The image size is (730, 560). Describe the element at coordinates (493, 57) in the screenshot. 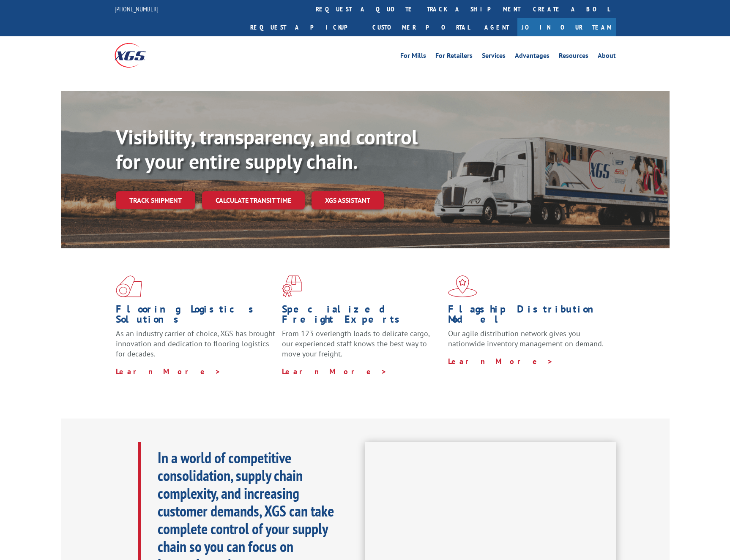

I see `a: Services` at that location.